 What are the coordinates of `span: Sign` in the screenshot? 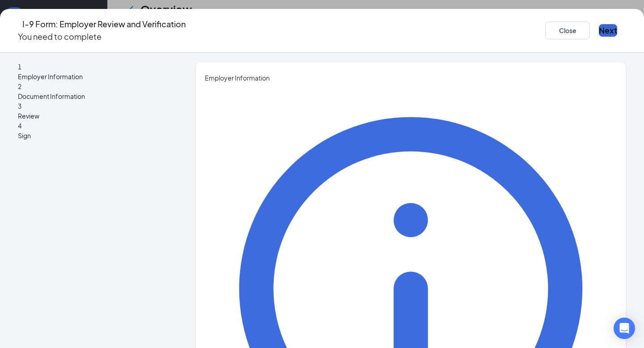 It's located at (94, 136).